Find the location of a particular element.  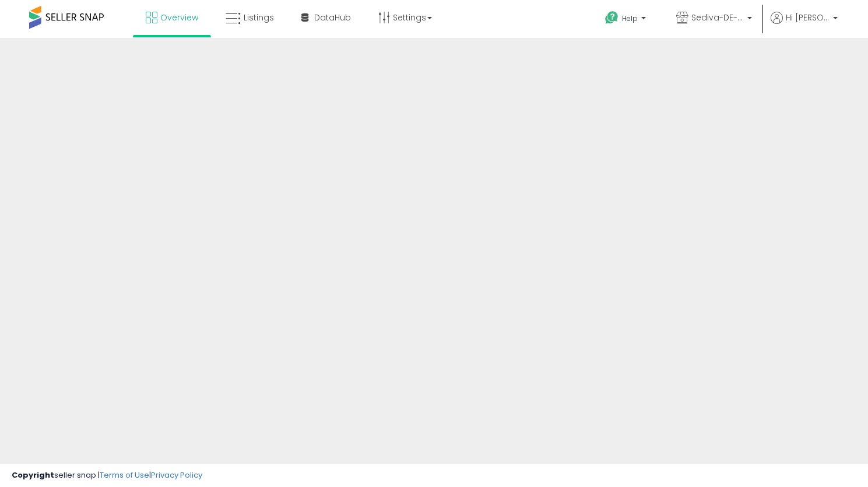

span: Overview is located at coordinates (179, 17).